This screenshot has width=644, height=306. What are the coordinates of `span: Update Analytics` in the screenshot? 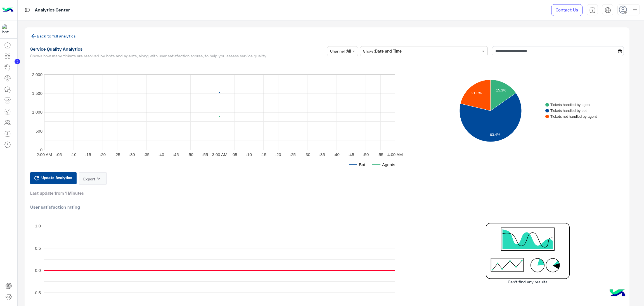 It's located at (56, 177).